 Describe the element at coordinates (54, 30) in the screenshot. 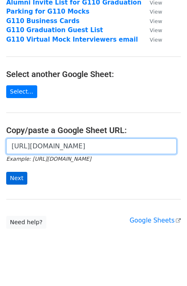

I see `a: G110 Graduation Guest List` at that location.